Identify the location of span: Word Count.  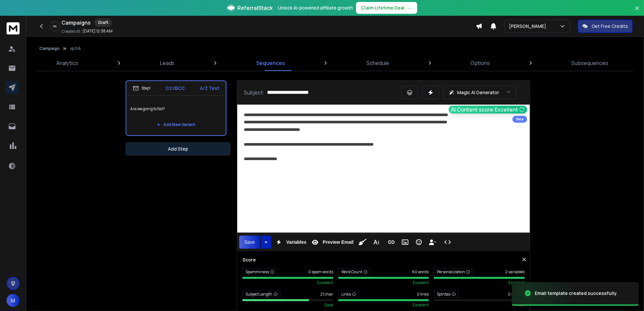
(354, 272).